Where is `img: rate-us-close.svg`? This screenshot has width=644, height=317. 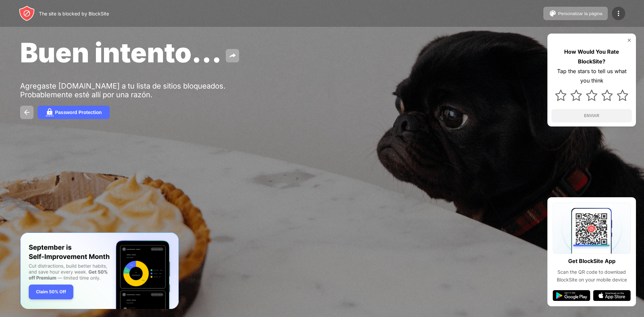
img: rate-us-close.svg is located at coordinates (629, 40).